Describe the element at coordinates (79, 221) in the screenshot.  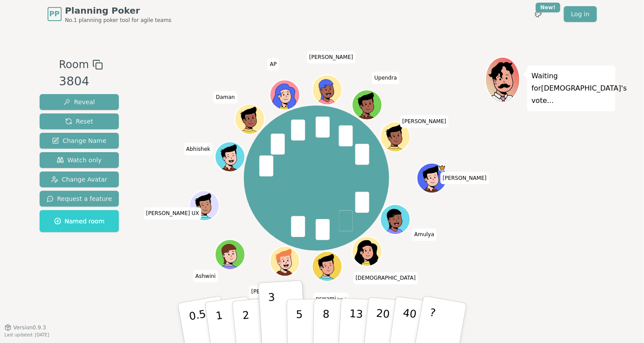
I see `span: Named room` at that location.